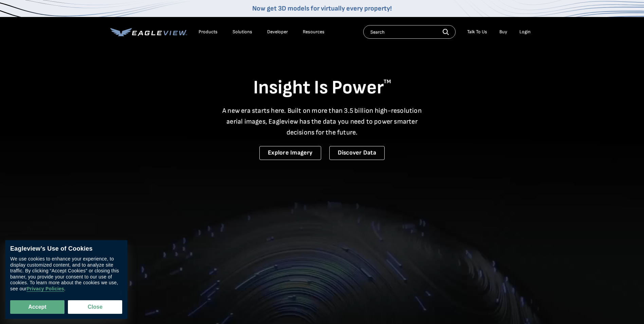 This screenshot has height=324, width=644. What do you see at coordinates (525, 32) in the screenshot?
I see `div: Login` at bounding box center [525, 32].